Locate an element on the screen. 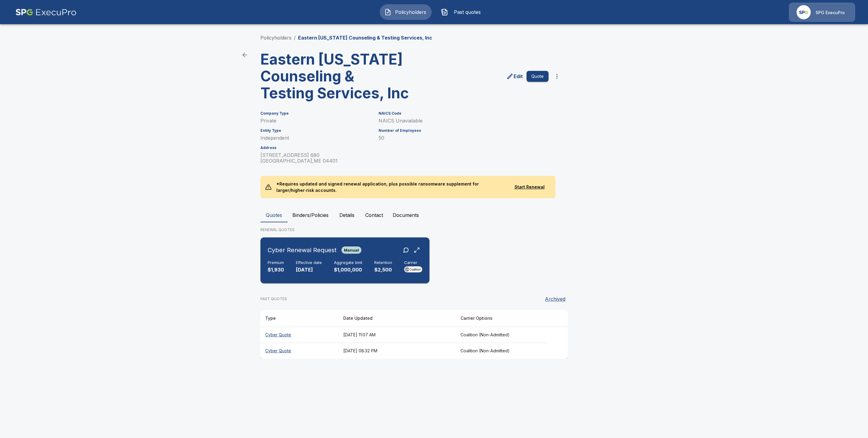 Image resolution: width=868 pixels, height=438 pixels. a: Past quotes IconPast quotes is located at coordinates (462, 12).